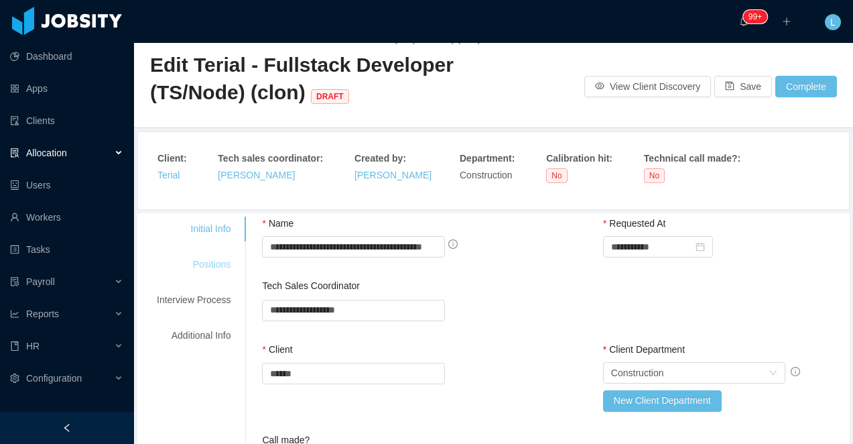  I want to click on a: icon: eyeView Client Discovery, so click(647, 86).